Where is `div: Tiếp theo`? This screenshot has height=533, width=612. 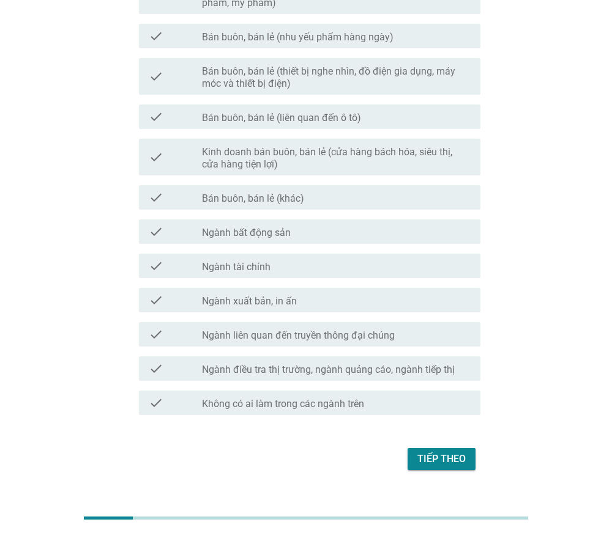 div: Tiếp theo is located at coordinates (441, 459).